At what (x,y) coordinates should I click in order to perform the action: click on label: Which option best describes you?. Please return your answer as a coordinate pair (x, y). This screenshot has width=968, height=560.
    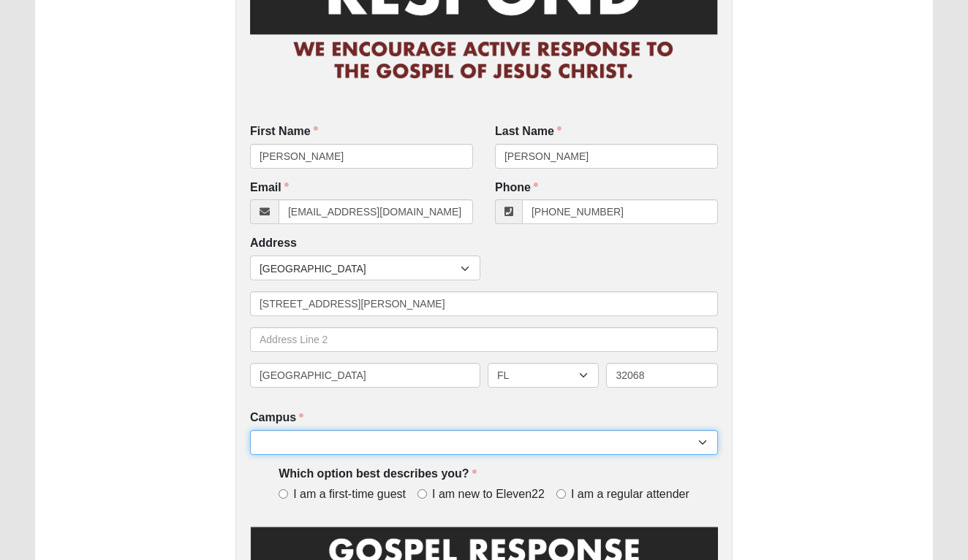
    Looking at the image, I should click on (377, 474).